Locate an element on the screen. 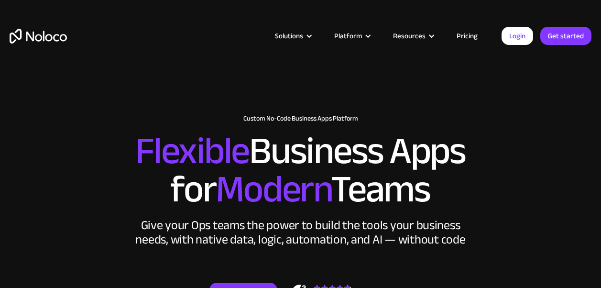 This screenshot has height=288, width=601. a: home is located at coordinates (38, 36).